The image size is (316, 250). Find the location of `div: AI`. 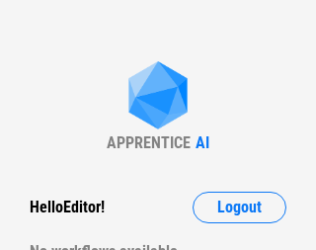

div: AI is located at coordinates (203, 142).